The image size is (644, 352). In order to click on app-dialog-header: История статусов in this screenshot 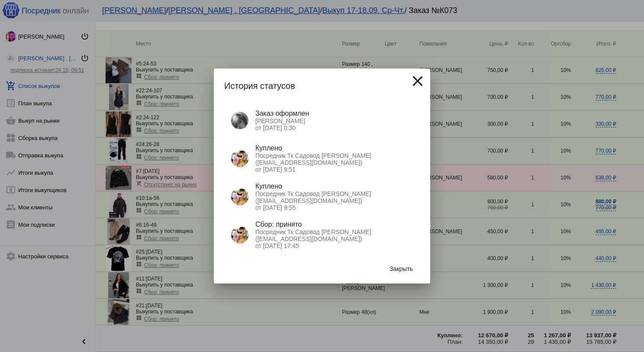, I will do `click(322, 86)`.